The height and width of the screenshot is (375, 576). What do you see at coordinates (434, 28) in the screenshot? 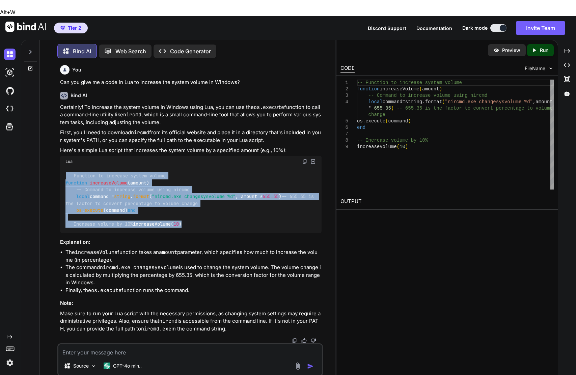
I see `button: Documentation` at bounding box center [434, 28].